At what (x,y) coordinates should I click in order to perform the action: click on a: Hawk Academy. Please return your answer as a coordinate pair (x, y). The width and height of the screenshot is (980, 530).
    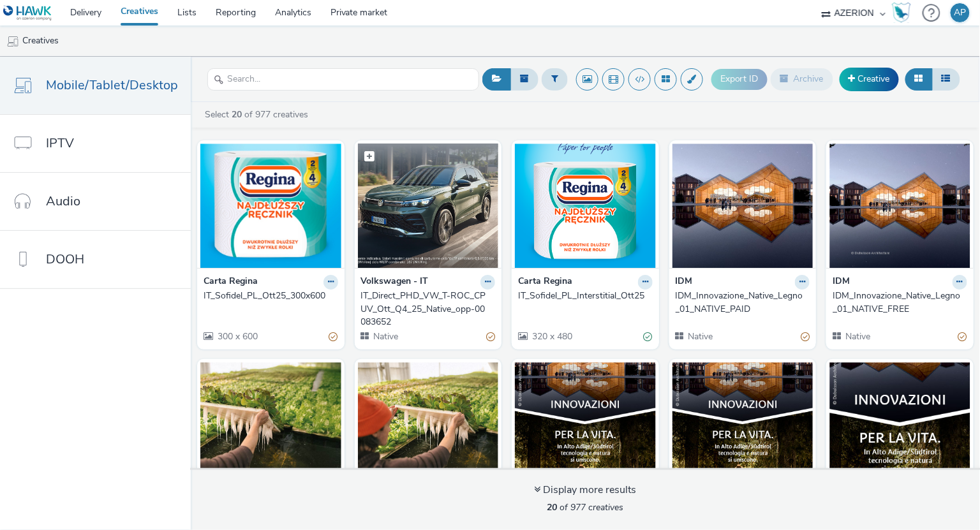
    Looking at the image, I should click on (904, 13).